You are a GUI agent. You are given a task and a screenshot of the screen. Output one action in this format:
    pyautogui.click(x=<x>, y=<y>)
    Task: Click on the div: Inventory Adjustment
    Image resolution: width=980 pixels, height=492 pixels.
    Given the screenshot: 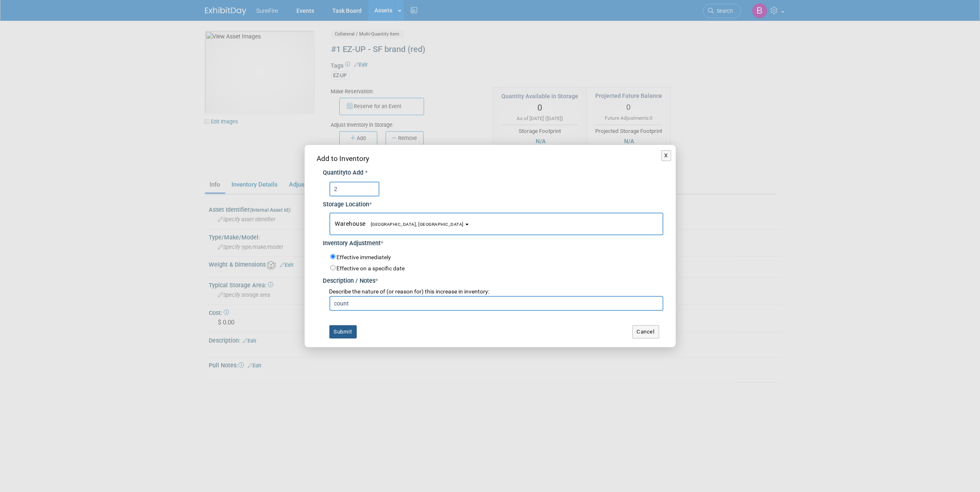 What is the action you would take?
    pyautogui.click(x=493, y=242)
    